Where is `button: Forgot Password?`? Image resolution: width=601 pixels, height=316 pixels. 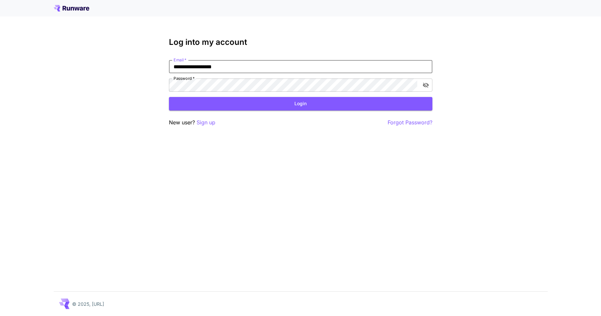 button: Forgot Password? is located at coordinates (410, 122).